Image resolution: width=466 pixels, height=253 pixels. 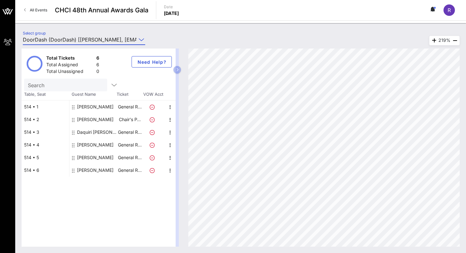 What do you see at coordinates (45, 170) in the screenshot?
I see `div: 514 • 6` at bounding box center [45, 170].